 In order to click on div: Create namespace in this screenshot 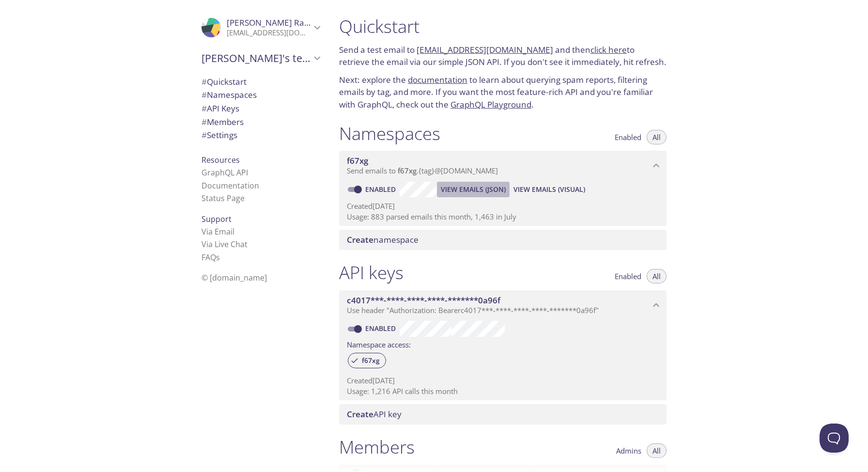, I will do `click(503, 240)`.